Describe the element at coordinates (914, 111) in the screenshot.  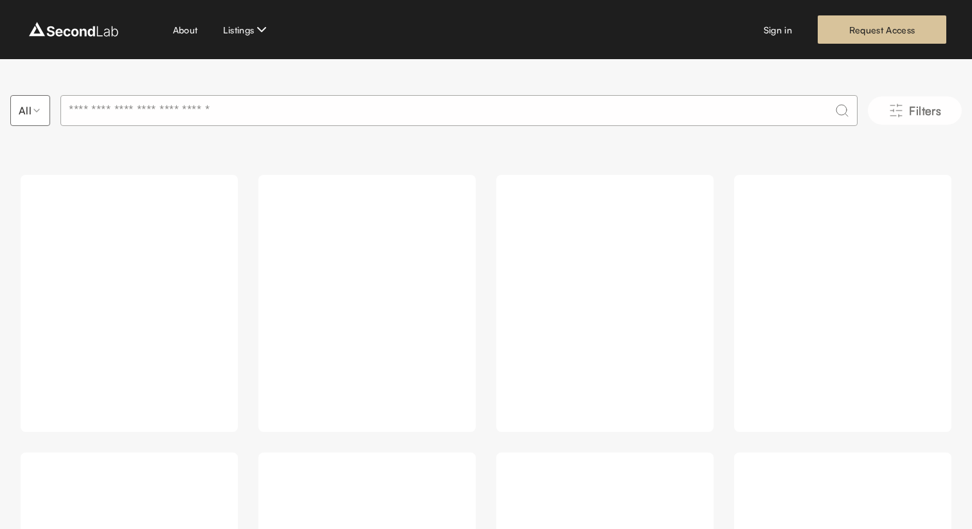
I see `button: Filters` at that location.